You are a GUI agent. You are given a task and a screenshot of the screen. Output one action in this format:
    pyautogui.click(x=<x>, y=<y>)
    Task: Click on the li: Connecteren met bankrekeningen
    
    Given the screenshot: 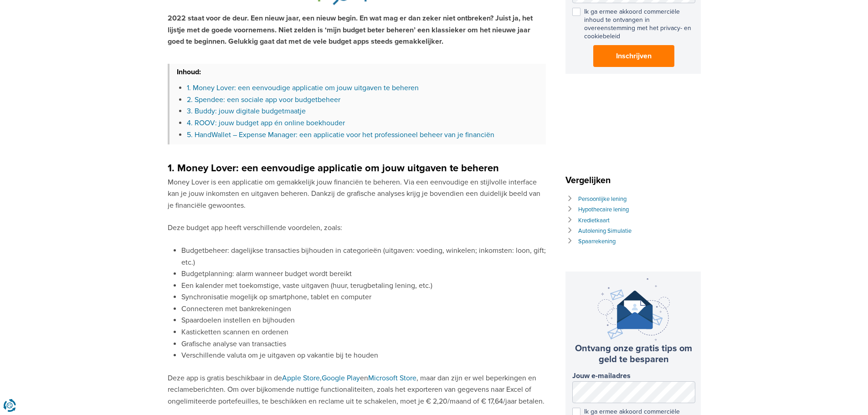 What is the action you would take?
    pyautogui.click(x=363, y=309)
    